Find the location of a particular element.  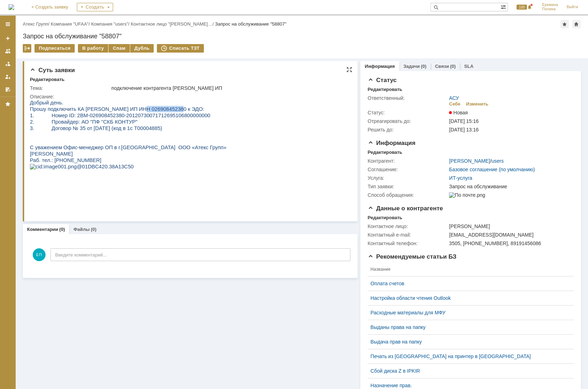

div: Выдача прав на папку is located at coordinates (468, 342).